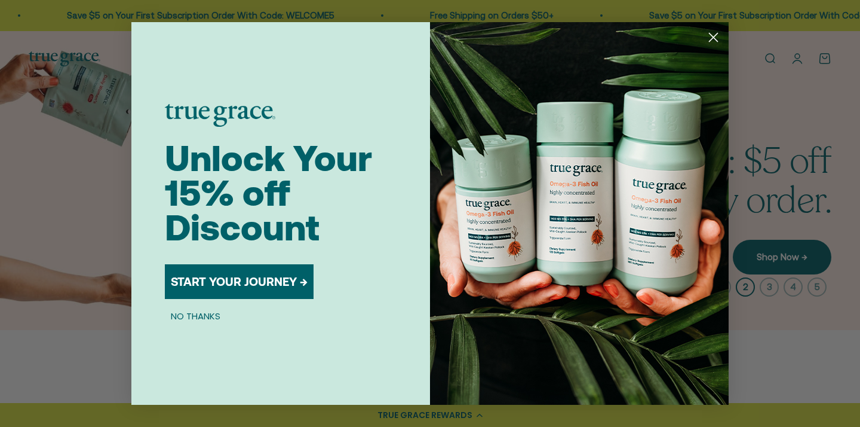  Describe the element at coordinates (239, 281) in the screenshot. I see `button: START YOUR JOURNEY →` at that location.